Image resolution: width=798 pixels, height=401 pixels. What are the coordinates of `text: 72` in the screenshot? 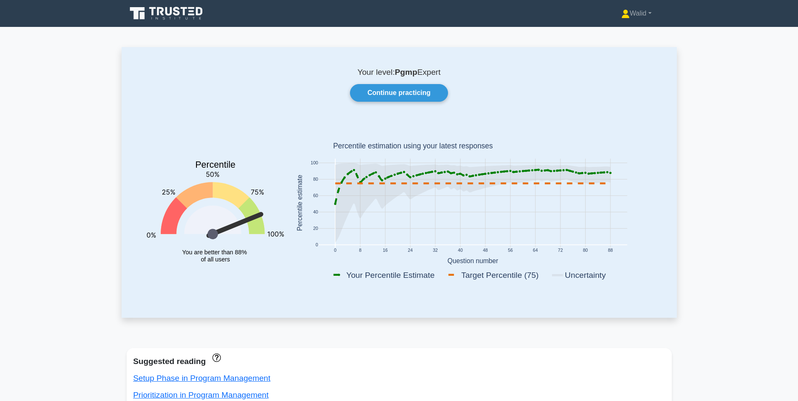 It's located at (560, 251).